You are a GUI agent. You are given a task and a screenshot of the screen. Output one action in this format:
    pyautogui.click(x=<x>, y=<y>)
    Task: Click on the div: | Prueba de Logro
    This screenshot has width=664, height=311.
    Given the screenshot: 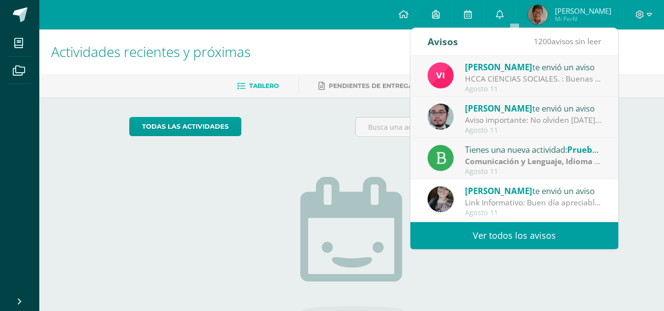 What is the action you would take?
    pyautogui.click(x=533, y=161)
    